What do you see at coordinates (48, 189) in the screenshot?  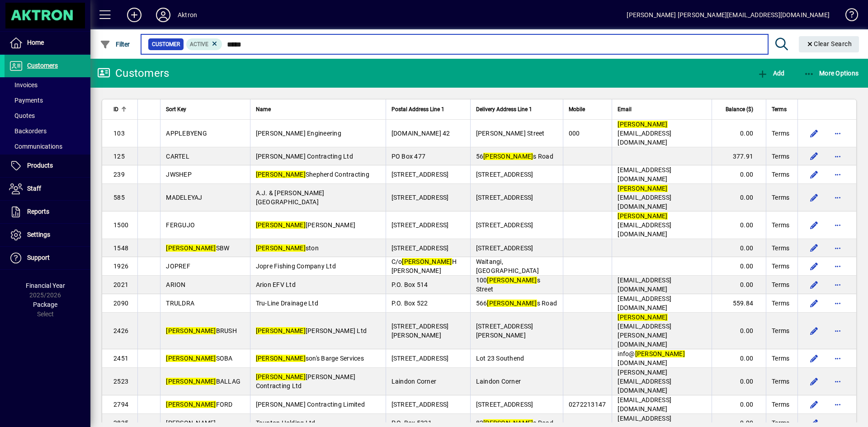 I see `a: Staff` at bounding box center [48, 189].